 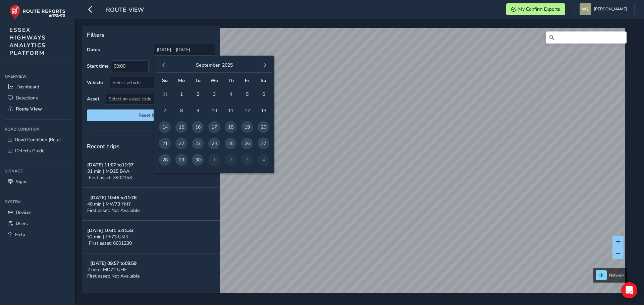 I want to click on button: September, so click(x=208, y=65).